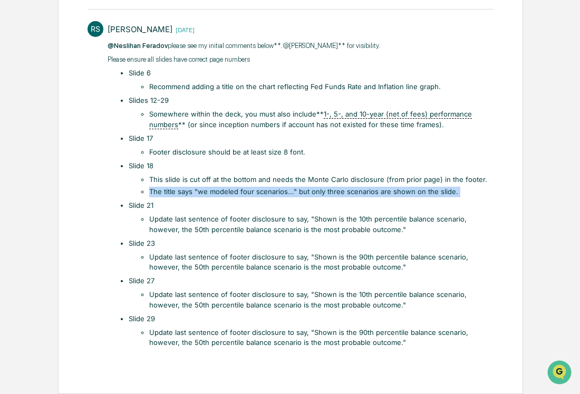 This screenshot has height=394, width=580. I want to click on li: Slide 18, so click(311, 179).